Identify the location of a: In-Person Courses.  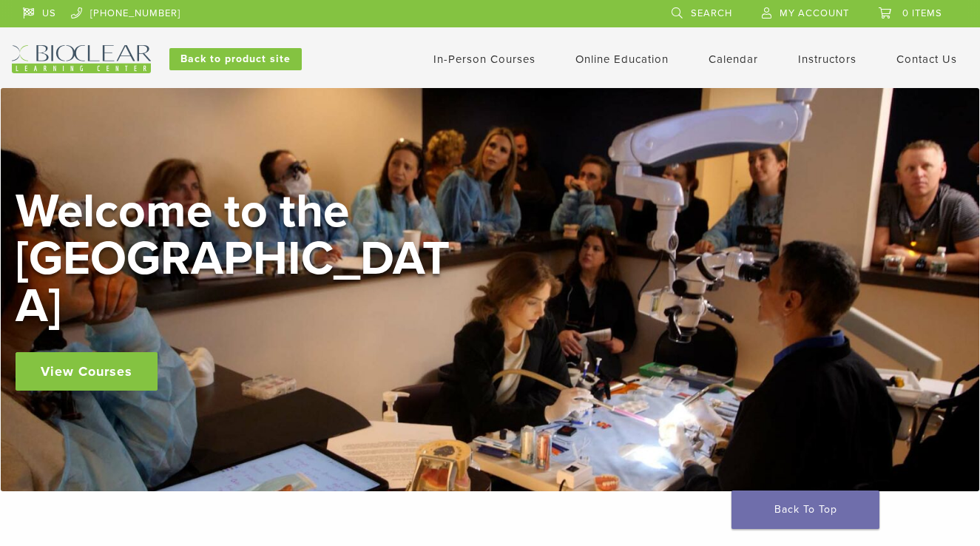
(485, 59).